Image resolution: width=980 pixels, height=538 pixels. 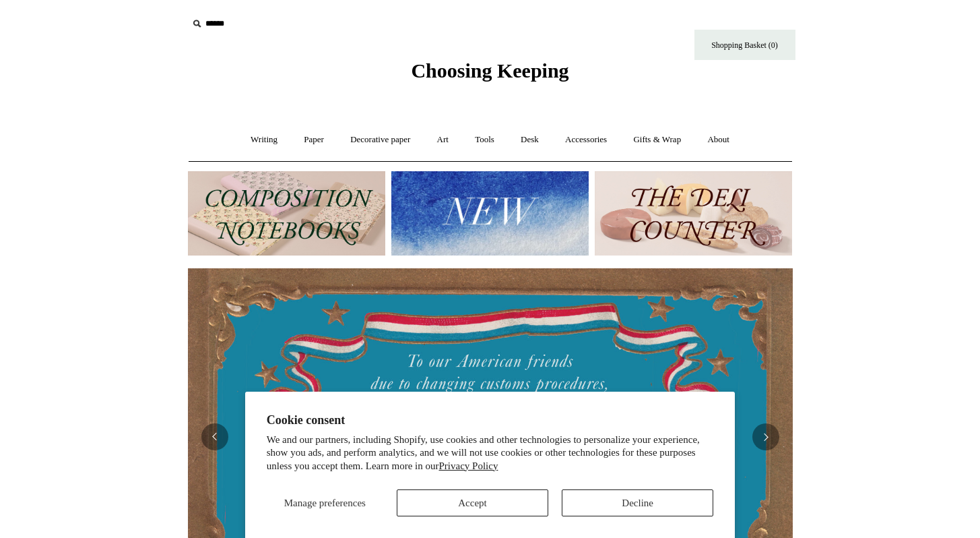 I want to click on button: Accept, so click(x=472, y=503).